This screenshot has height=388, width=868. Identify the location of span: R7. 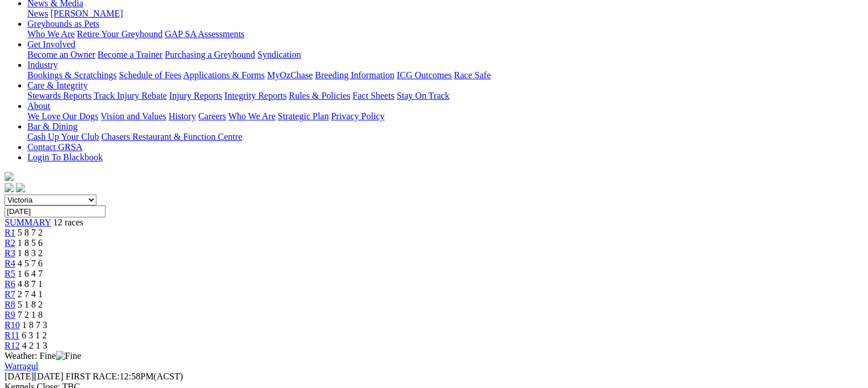
(10, 294).